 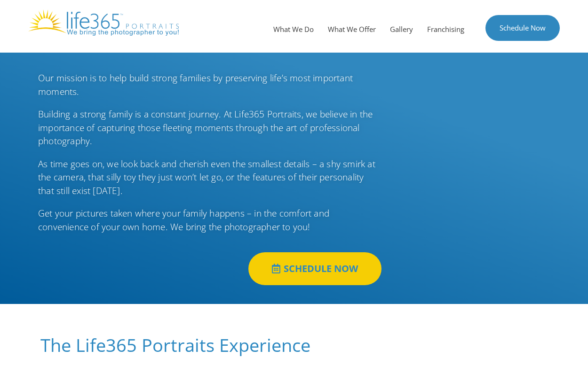 What do you see at coordinates (294, 29) in the screenshot?
I see `a: What We Do` at bounding box center [294, 29].